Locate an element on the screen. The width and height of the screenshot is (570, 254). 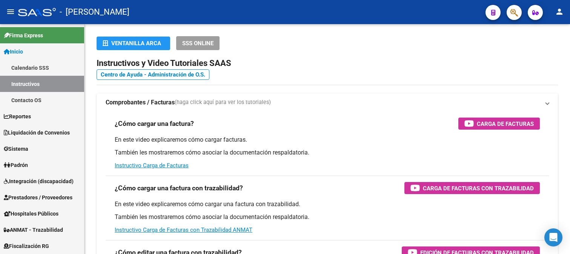
span: SSS ONLINE is located at coordinates (198, 43).